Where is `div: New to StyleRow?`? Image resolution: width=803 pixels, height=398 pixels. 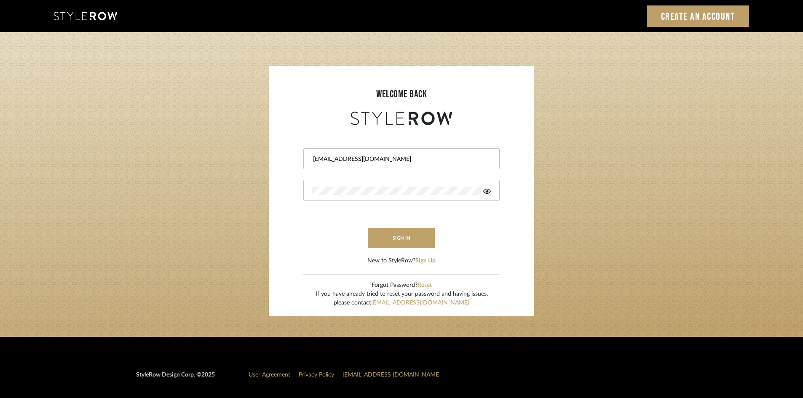 div: New to StyleRow? is located at coordinates (402, 261).